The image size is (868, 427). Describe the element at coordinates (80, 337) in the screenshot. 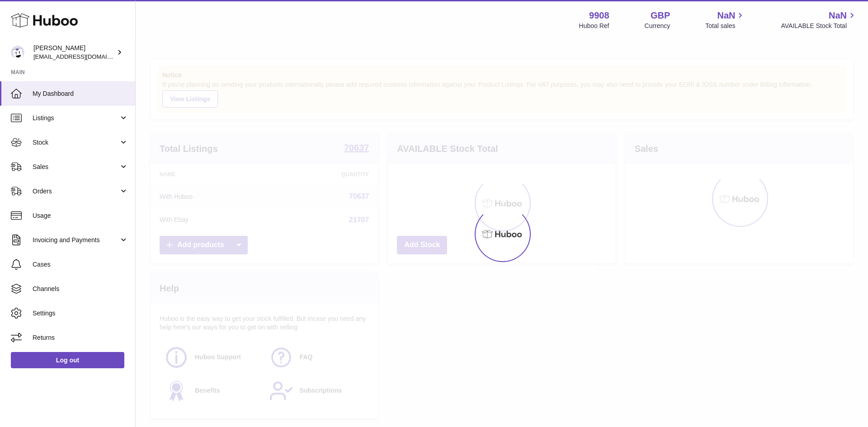

I see `span: Returns` at that location.